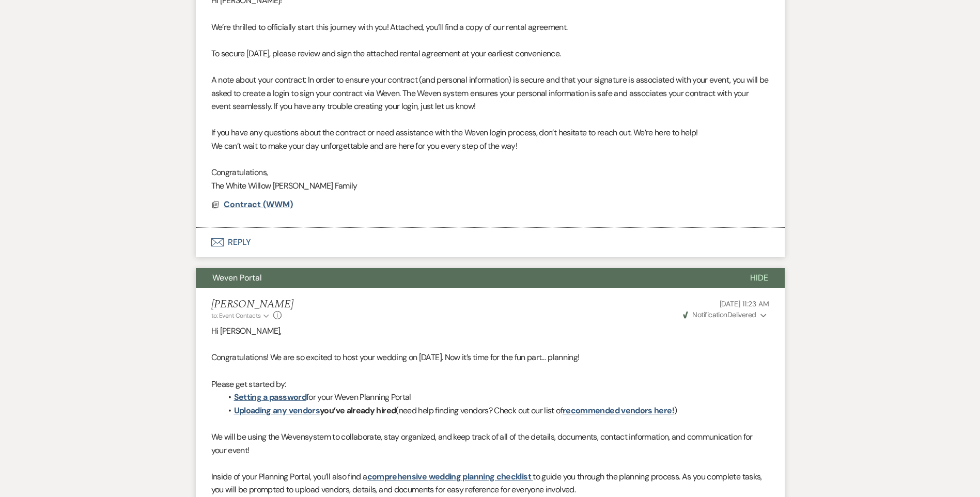 This screenshot has height=497, width=980. What do you see at coordinates (465, 278) in the screenshot?
I see `button: Weven Portal` at bounding box center [465, 278].